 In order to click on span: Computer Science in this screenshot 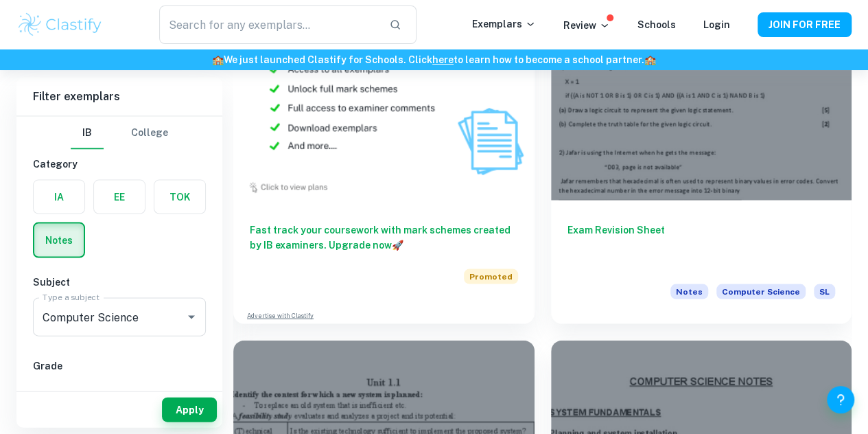, I will do `click(761, 291)`.